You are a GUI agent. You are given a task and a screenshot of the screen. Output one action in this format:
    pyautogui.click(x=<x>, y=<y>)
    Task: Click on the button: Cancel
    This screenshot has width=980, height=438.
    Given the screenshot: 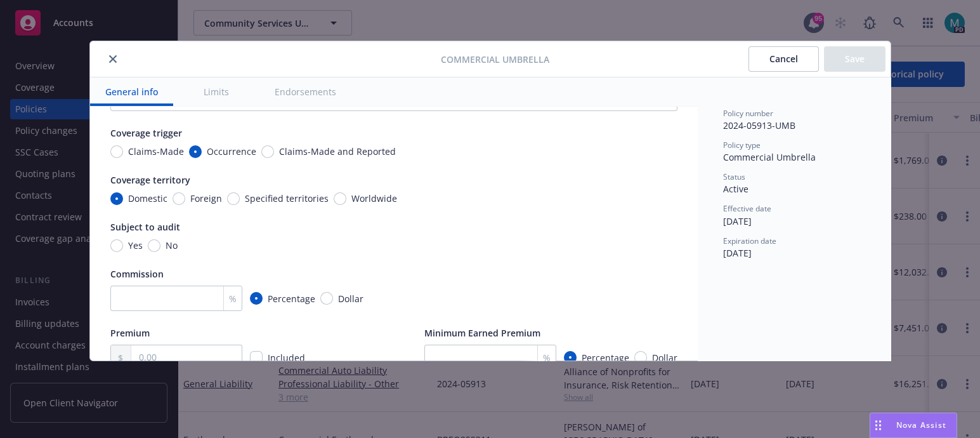 What is the action you would take?
    pyautogui.click(x=784, y=59)
    